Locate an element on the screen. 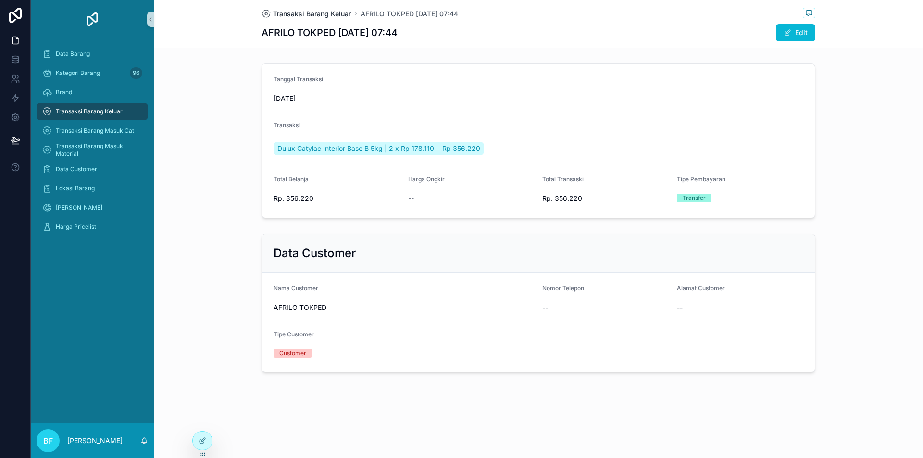 The height and width of the screenshot is (458, 923). span: Harga Ongkir is located at coordinates (427, 179).